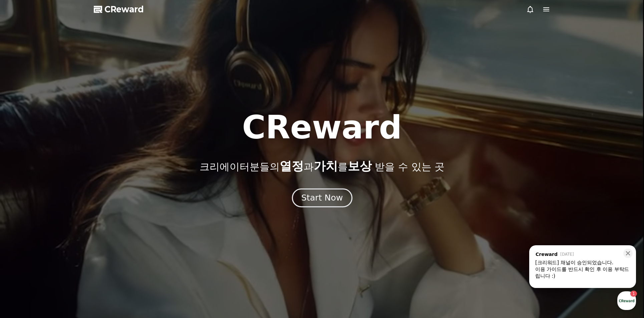 The image size is (644, 318). I want to click on span: 가치, so click(326, 166).